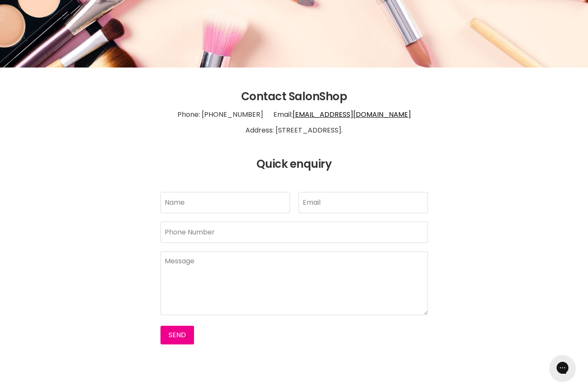  I want to click on button: Open gorgias live chat, so click(17, 16).